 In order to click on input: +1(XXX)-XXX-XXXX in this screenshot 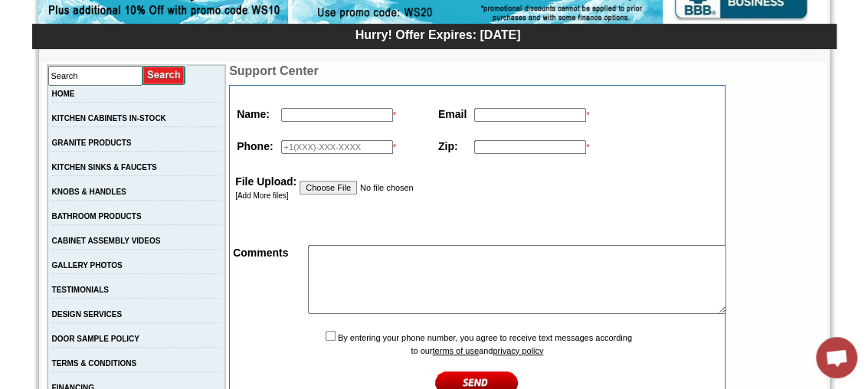, I will do `click(337, 147)`.